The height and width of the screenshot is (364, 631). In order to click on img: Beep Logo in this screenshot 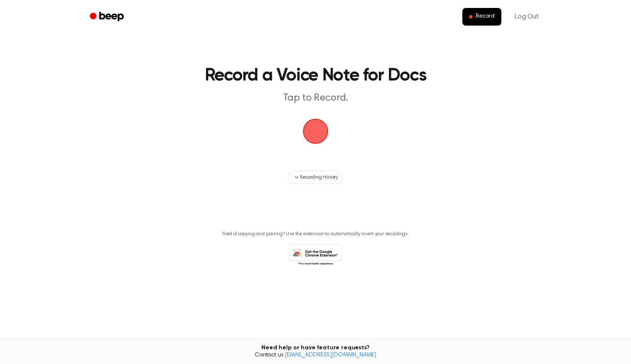, I will do `click(316, 131)`.